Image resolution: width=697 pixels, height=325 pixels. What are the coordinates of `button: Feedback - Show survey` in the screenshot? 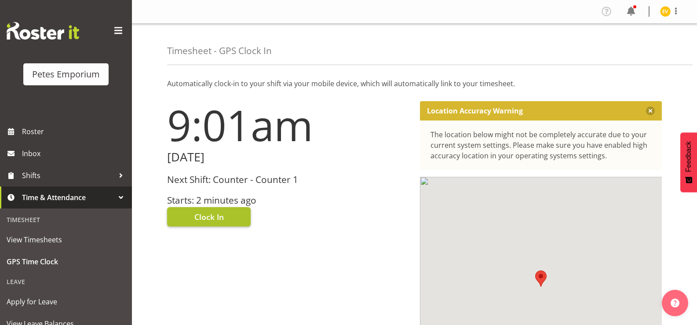 It's located at (688, 162).